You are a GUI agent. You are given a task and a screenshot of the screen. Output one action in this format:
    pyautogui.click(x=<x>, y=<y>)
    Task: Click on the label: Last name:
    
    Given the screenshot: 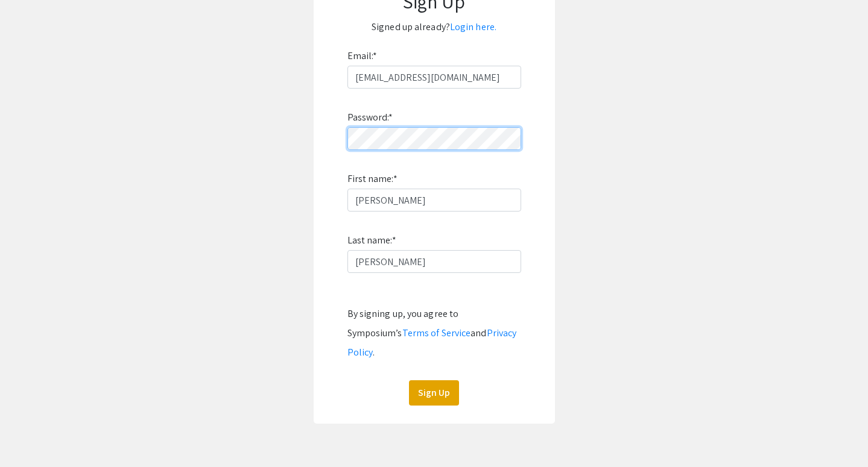 What is the action you would take?
    pyautogui.click(x=371, y=241)
    